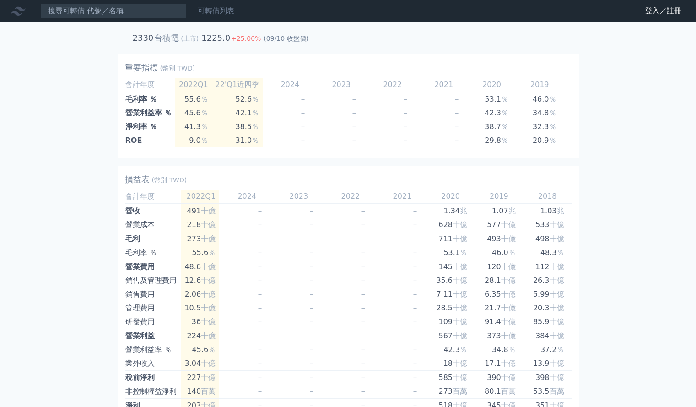 Image resolution: width=696 pixels, height=407 pixels. What do you see at coordinates (492, 141) in the screenshot?
I see `td: 29.8` at bounding box center [492, 141].